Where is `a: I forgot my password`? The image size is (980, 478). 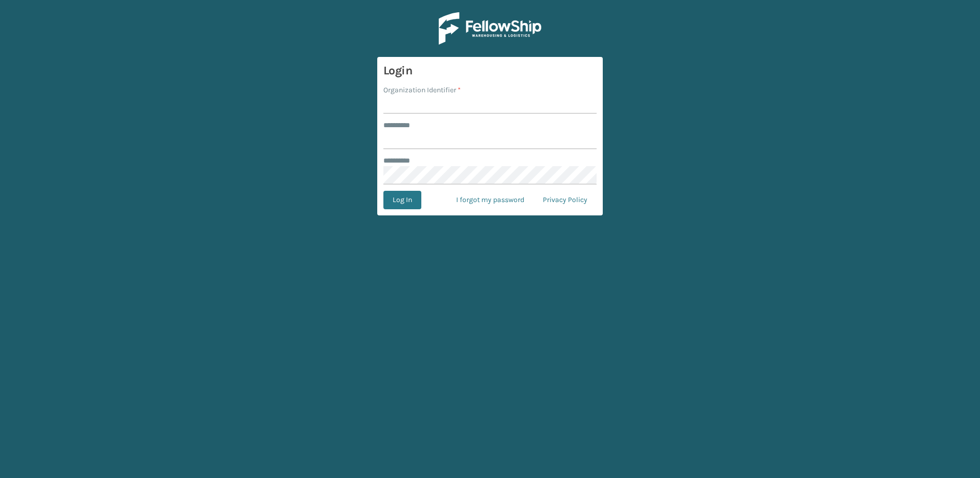
a: I forgot my password is located at coordinates (490, 200).